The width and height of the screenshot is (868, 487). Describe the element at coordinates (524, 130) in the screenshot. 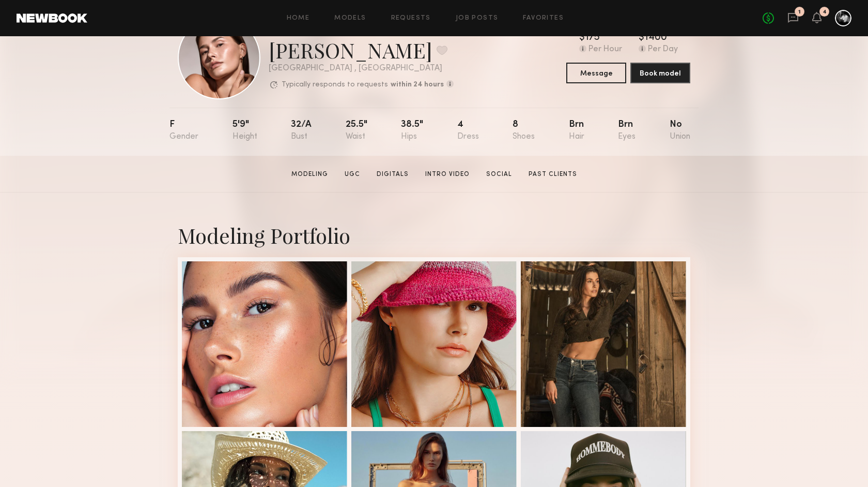

I see `div: 8` at that location.